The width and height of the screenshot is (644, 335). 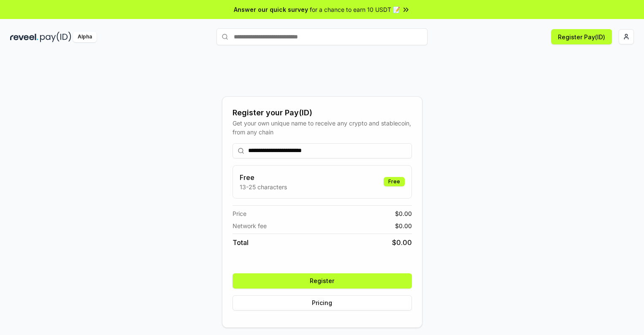 I want to click on span: Network fee, so click(x=250, y=225).